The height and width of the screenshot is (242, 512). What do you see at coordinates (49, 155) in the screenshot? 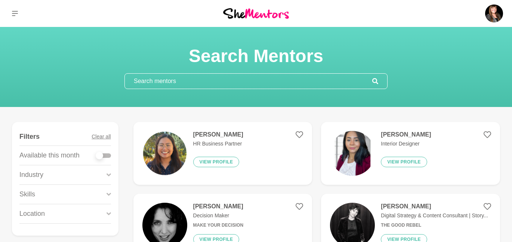
I see `p: Available this month` at bounding box center [49, 155].